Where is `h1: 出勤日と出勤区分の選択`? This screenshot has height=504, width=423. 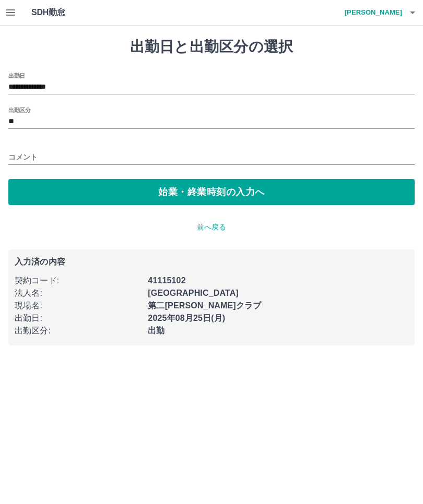
h1: 出勤日と出勤区分の選択 is located at coordinates (212, 47).